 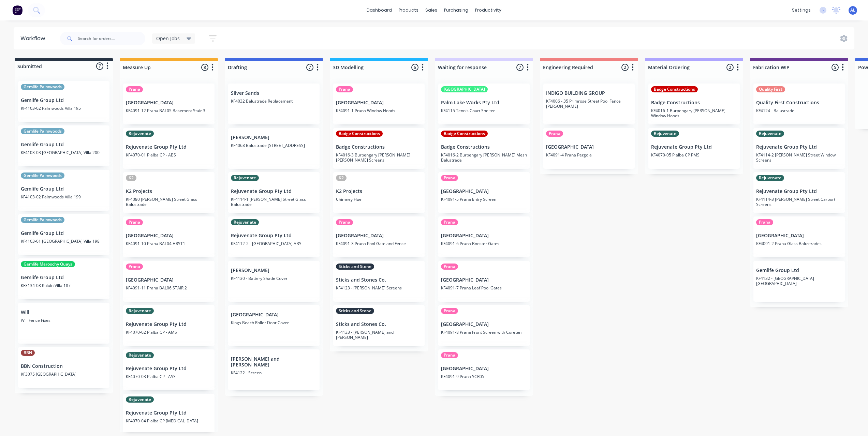 What do you see at coordinates (35, 38) in the screenshot?
I see `div: Workflow` at bounding box center [35, 38].